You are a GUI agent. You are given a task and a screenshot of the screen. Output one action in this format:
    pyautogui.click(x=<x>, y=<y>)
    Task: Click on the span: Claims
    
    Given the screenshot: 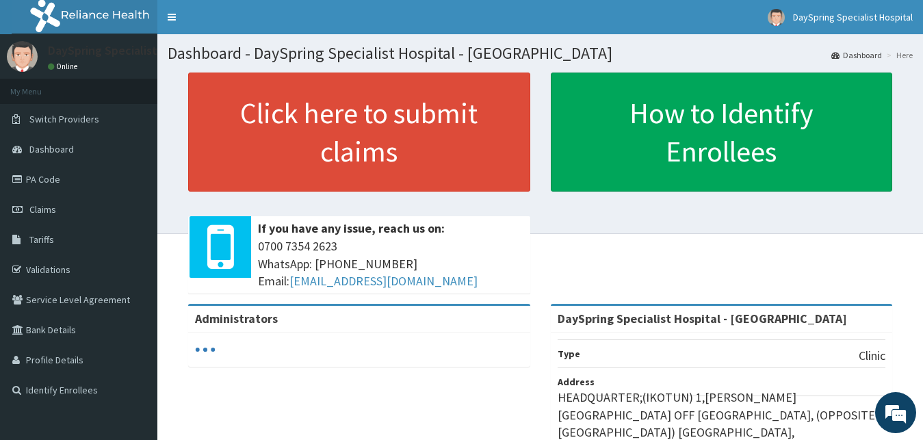 What is the action you would take?
    pyautogui.click(x=42, y=209)
    